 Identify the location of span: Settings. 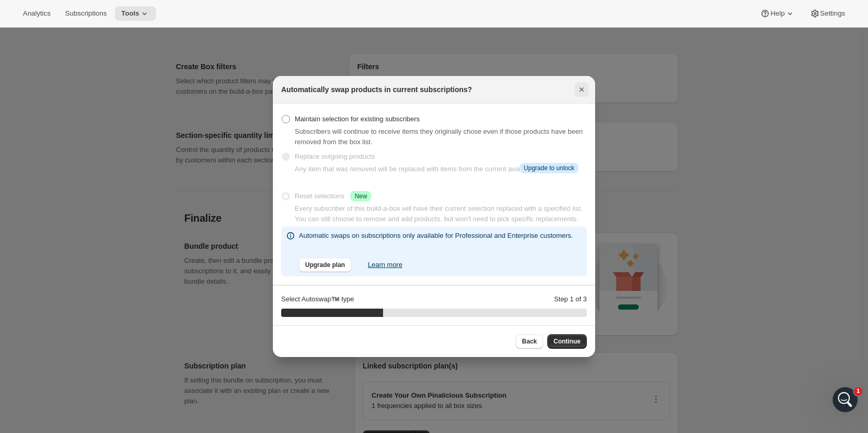
(833, 14).